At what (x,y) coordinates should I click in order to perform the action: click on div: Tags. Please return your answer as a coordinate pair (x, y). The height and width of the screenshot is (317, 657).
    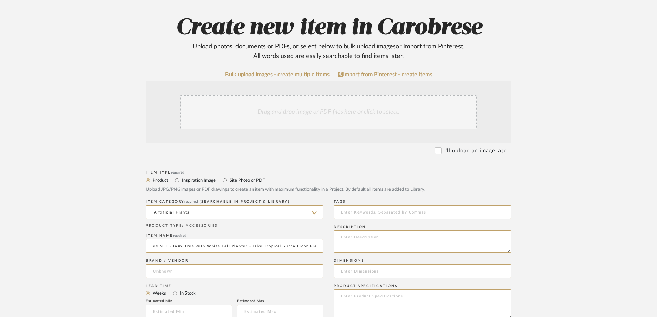
    Looking at the image, I should click on (422, 202).